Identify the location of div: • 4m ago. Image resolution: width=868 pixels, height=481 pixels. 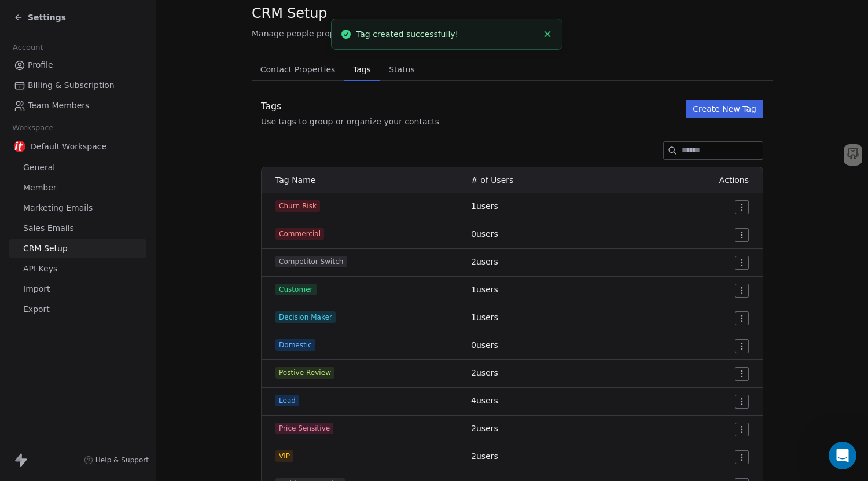
(112, 200).